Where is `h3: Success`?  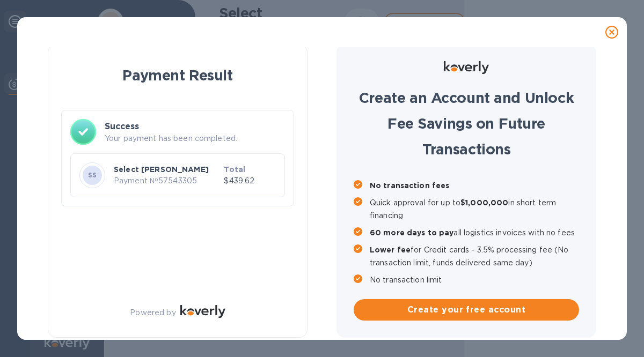
h3: Success is located at coordinates (195, 126).